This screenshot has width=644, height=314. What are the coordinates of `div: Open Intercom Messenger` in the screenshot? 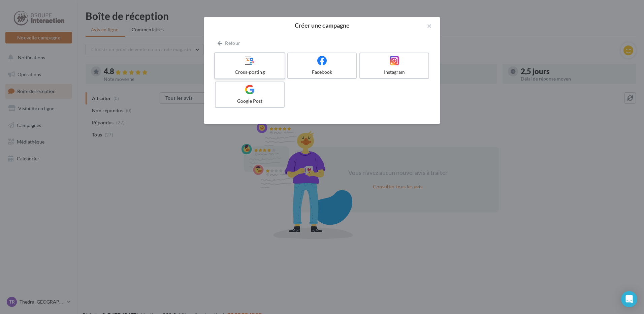 It's located at (629, 299).